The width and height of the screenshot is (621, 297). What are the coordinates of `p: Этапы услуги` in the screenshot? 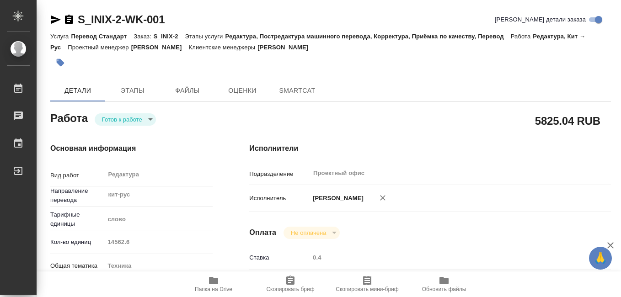 It's located at (205, 36).